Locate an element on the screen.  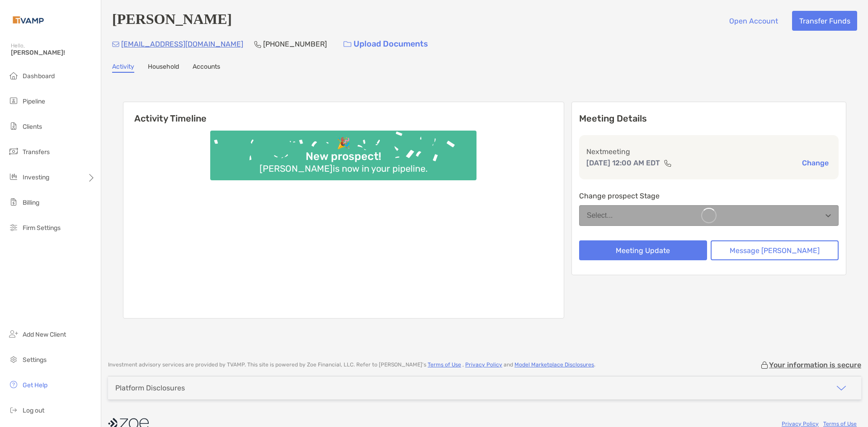
img: icon arrow is located at coordinates (841, 388).